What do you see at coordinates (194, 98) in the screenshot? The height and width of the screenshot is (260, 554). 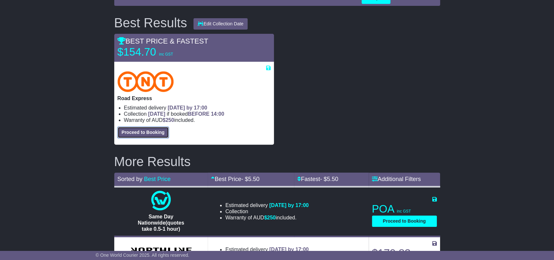 I see `p: Road Express` at bounding box center [194, 98].